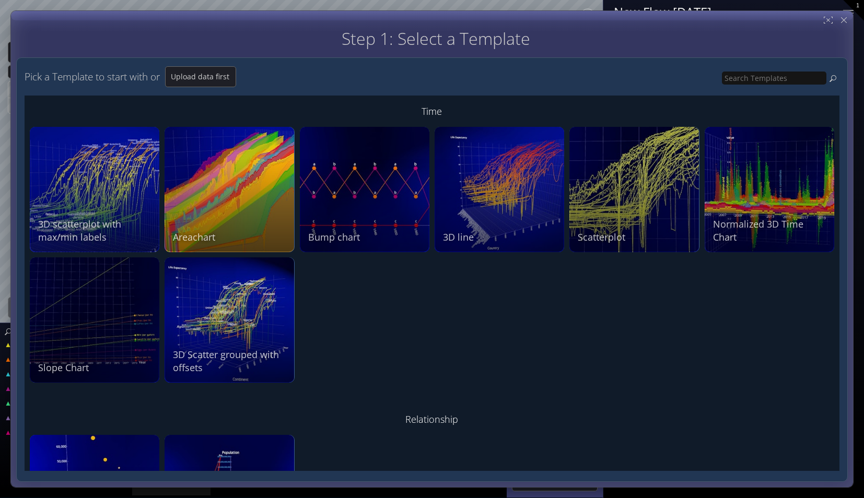  What do you see at coordinates (634, 190) in the screenshot?
I see `img: 59365.jpg` at bounding box center [634, 190].